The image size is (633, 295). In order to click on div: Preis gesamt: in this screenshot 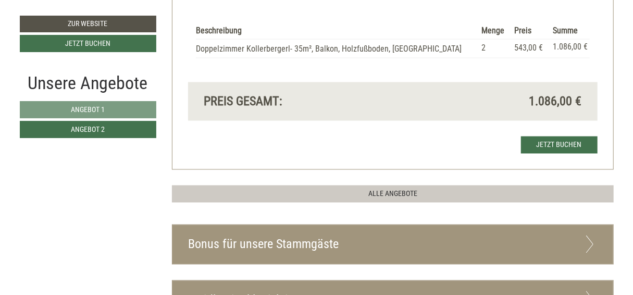, I will do `click(294, 102)`.